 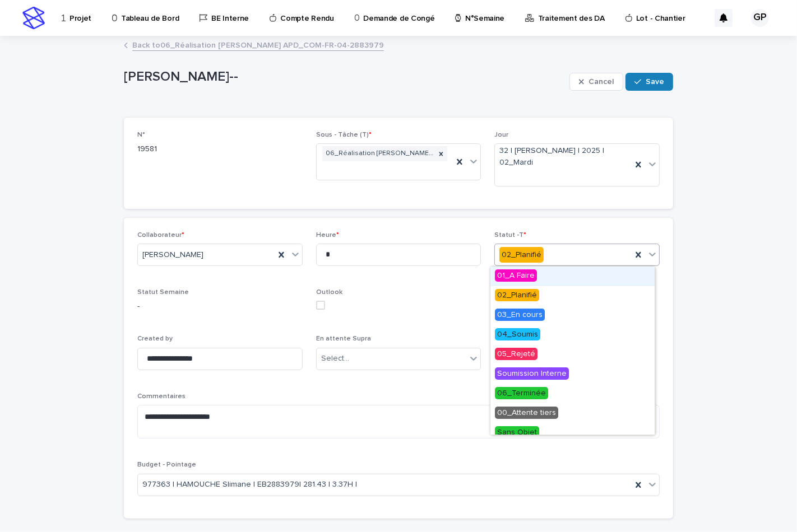 I want to click on span: En attente Supra, so click(x=344, y=339).